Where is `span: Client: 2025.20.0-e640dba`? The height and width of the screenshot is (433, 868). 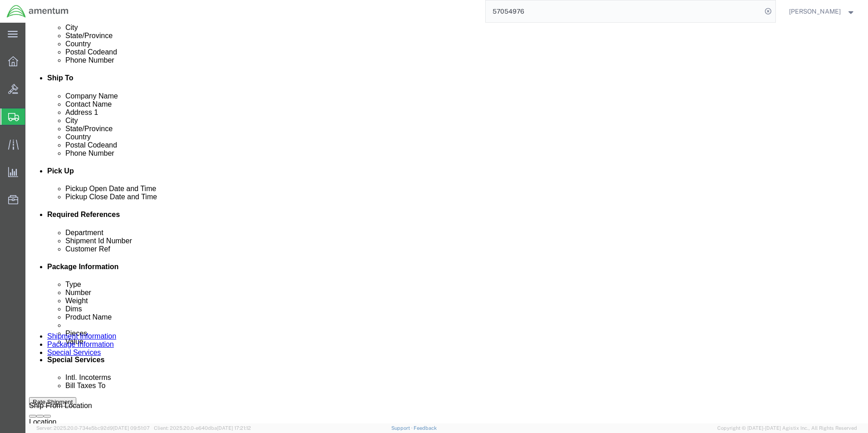
span: Client: 2025.20.0-e640dba is located at coordinates (203, 428).